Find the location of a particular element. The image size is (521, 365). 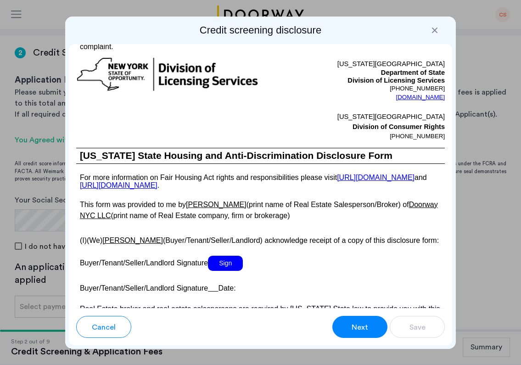

p: For more information on Fair Housing Act rights and responsibilities please visit and . is located at coordinates (260, 181).